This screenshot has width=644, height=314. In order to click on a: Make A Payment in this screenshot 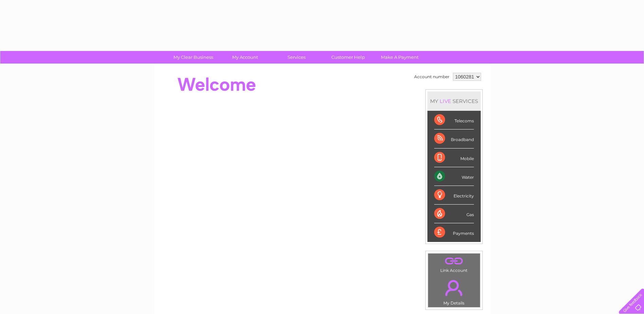, I will do `click(399, 57)`.